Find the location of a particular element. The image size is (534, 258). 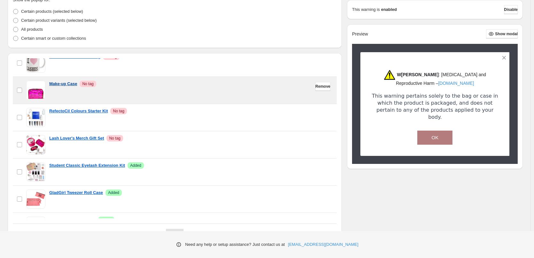

p: Make-up Case is located at coordinates (63, 84).